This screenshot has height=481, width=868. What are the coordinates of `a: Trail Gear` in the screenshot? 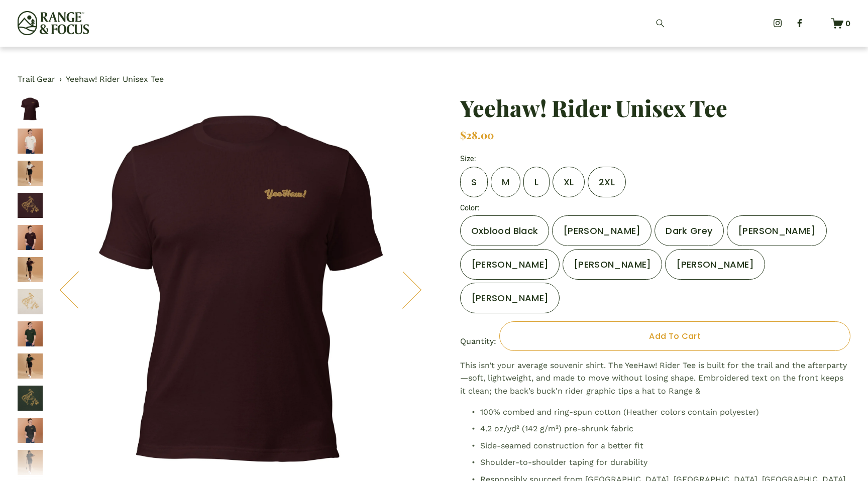 It's located at (36, 79).